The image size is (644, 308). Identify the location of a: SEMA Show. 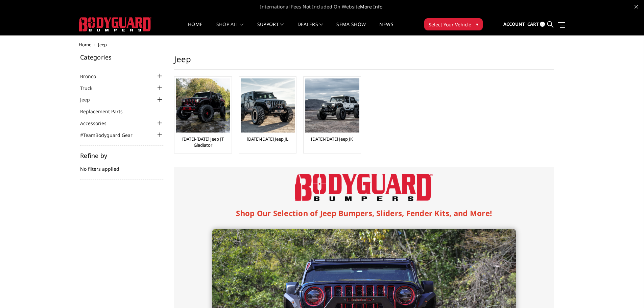
(351, 28).